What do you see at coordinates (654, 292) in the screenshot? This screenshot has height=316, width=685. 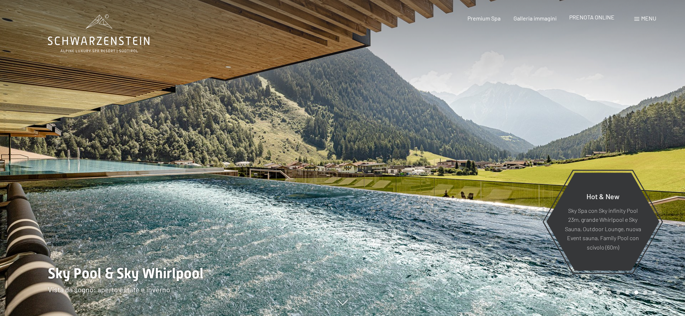 I see `div: Carousel Page 8` at bounding box center [654, 292].